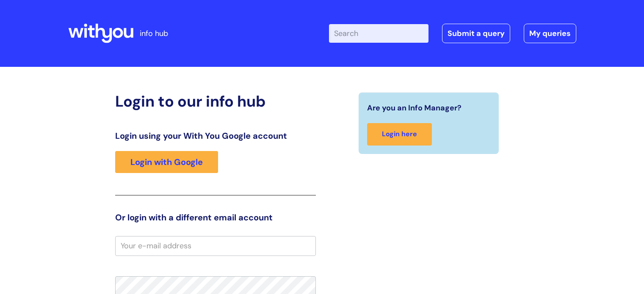  Describe the element at coordinates (379, 33) in the screenshot. I see `input: Search` at that location.